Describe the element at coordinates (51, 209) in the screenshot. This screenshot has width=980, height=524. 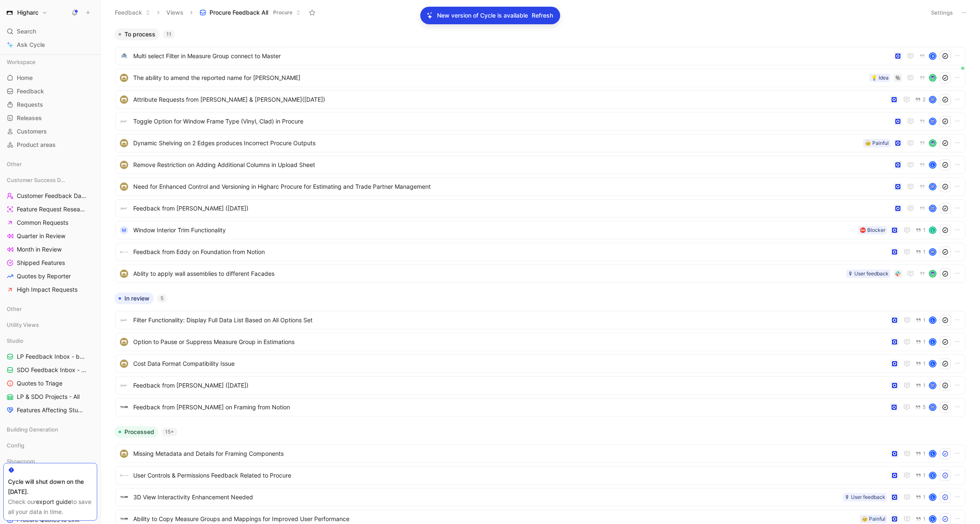
I see `span: Feature Request Research` at that location.